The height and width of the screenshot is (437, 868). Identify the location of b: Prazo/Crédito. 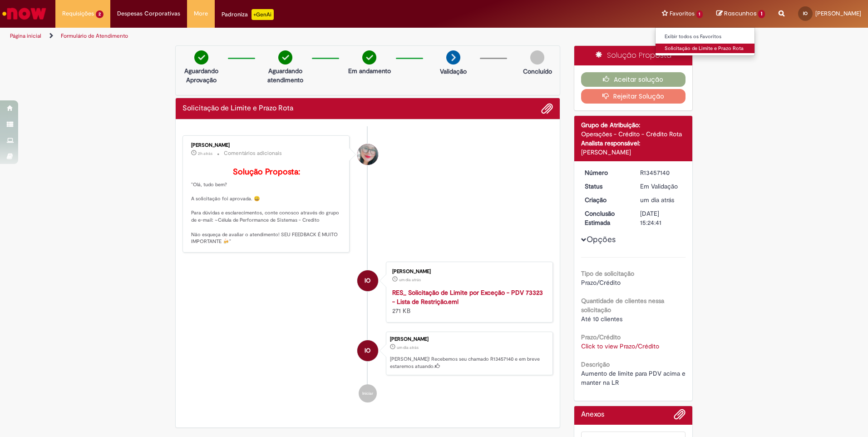
(601, 337).